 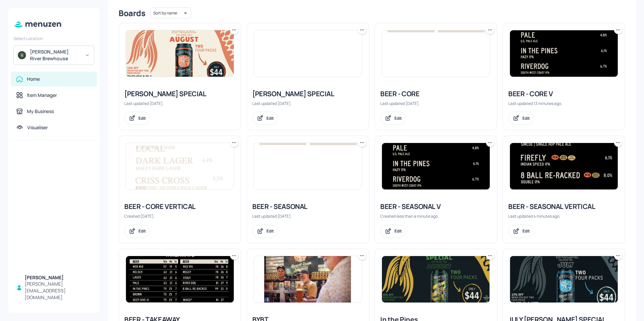 What do you see at coordinates (436, 94) in the screenshot?
I see `div: BEER - CORE` at bounding box center [436, 94].